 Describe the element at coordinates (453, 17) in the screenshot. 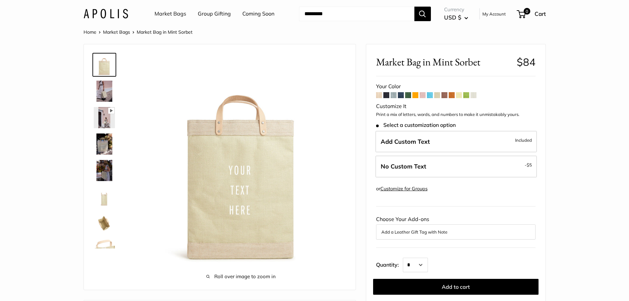

I see `span: USD $` at that location.